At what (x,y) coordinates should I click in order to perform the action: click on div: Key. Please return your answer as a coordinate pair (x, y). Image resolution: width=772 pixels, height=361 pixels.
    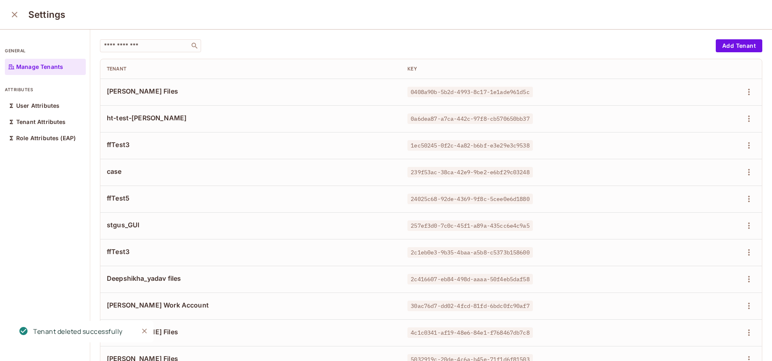
    Looking at the image, I should click on (527, 69).